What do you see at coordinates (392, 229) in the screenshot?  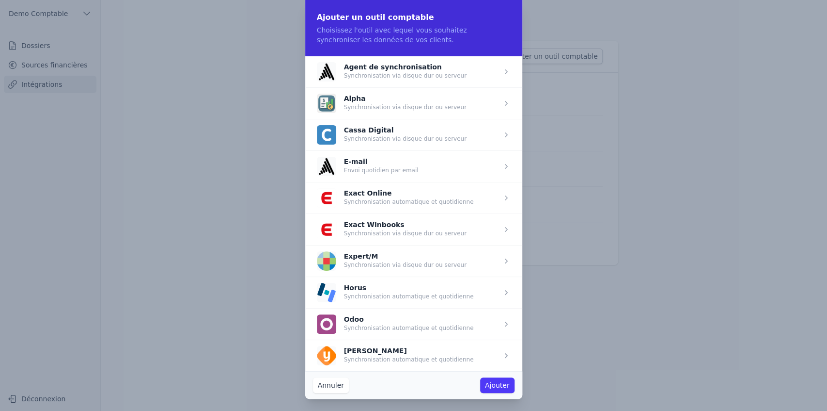 I see `button: Exact Winbooks Synchronisation via disque dur ou serveur` at bounding box center [392, 229].